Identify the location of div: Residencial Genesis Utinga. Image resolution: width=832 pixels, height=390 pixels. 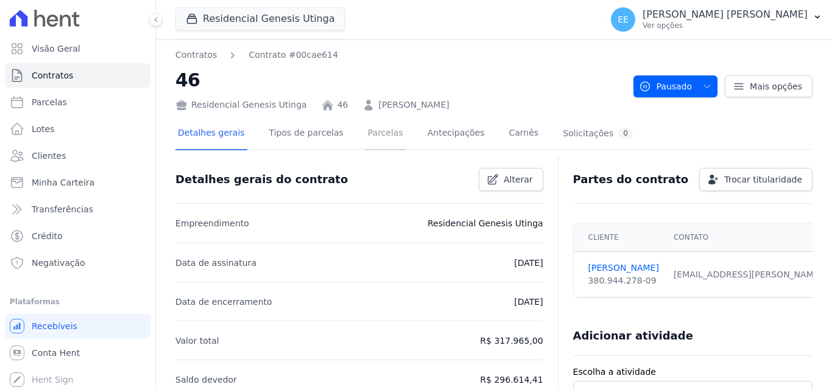
(241, 105).